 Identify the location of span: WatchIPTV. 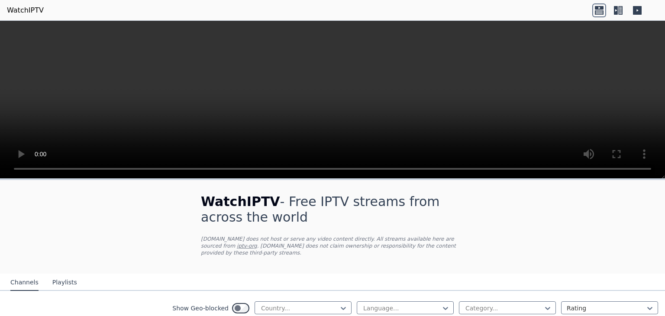
(240, 201).